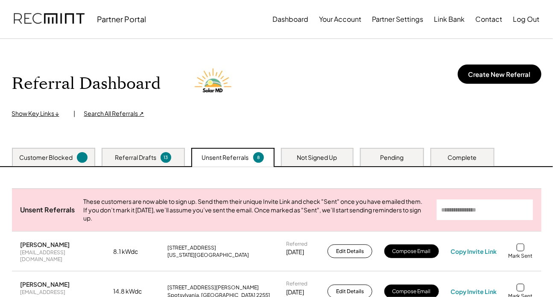 The height and width of the screenshot is (297, 553). Describe the element at coordinates (412, 251) in the screenshot. I see `button: Compose Email` at that location.